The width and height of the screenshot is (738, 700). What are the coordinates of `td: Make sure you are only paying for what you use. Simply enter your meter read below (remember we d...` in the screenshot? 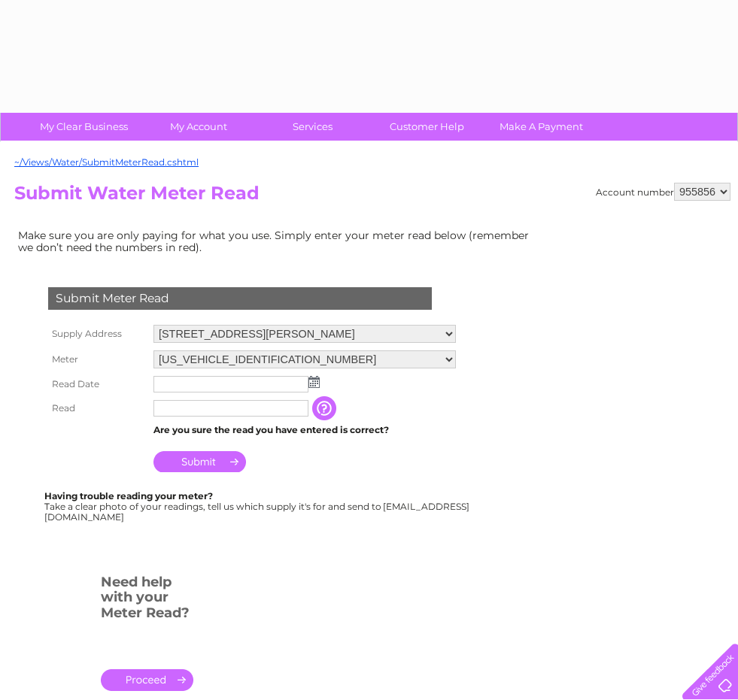 It's located at (278, 241).